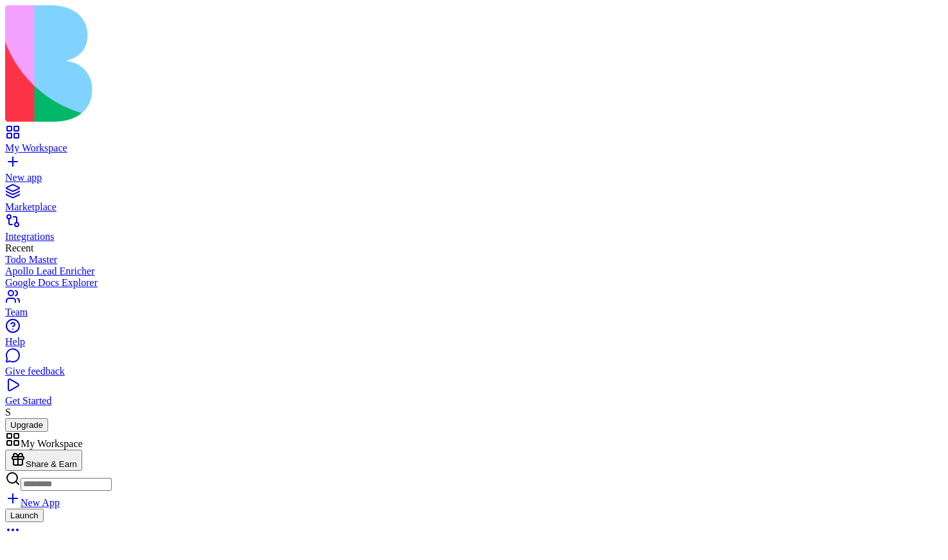  What do you see at coordinates (474, 395) in the screenshot?
I see `a: Get Started` at bounding box center [474, 395].